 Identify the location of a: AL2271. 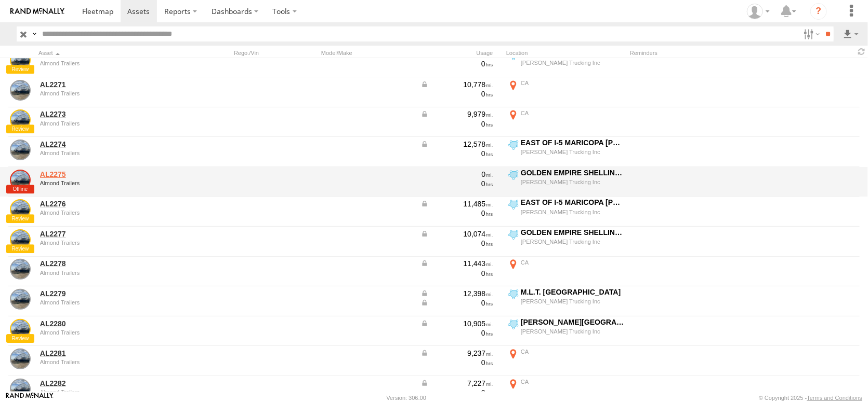
(111, 85).